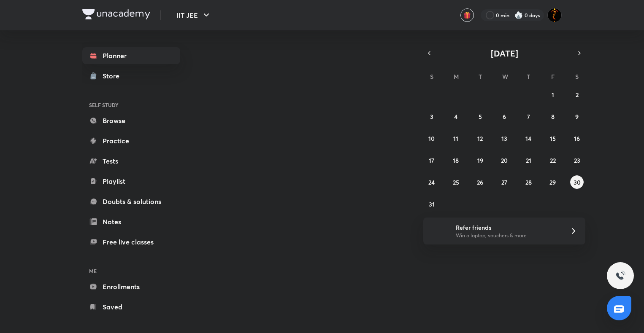 This screenshot has height=333, width=644. Describe the element at coordinates (553, 138) in the screenshot. I see `abbr: August 15, 2025` at that location.